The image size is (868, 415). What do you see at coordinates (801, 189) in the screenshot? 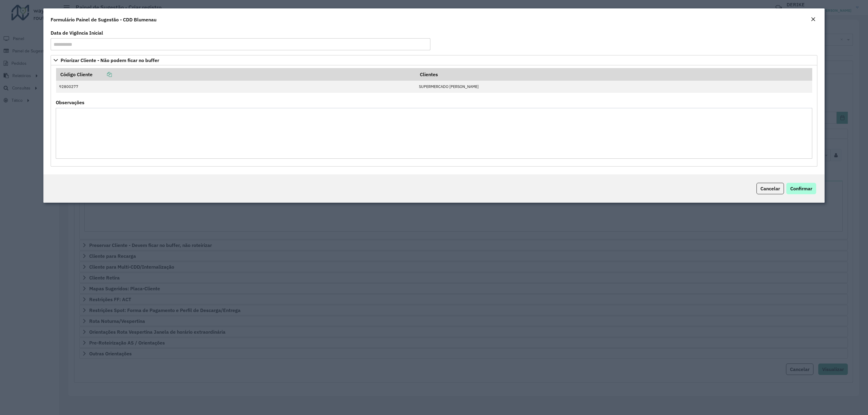
I see `span: Confirmar` at bounding box center [801, 189].